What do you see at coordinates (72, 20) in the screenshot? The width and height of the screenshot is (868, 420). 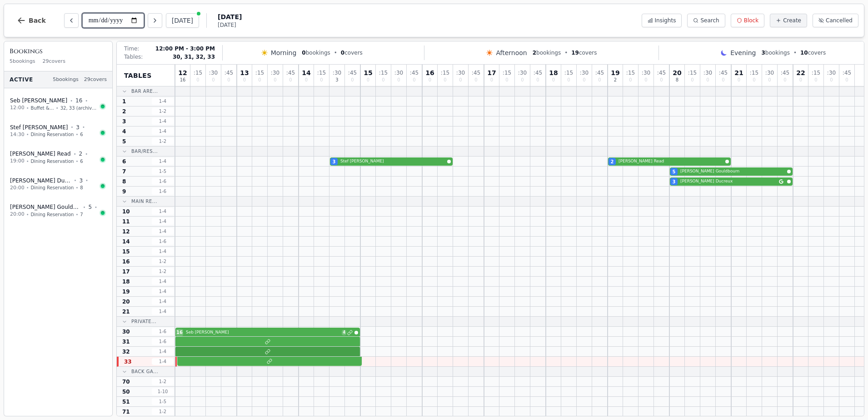 I see `button: Previous day` at bounding box center [72, 20].